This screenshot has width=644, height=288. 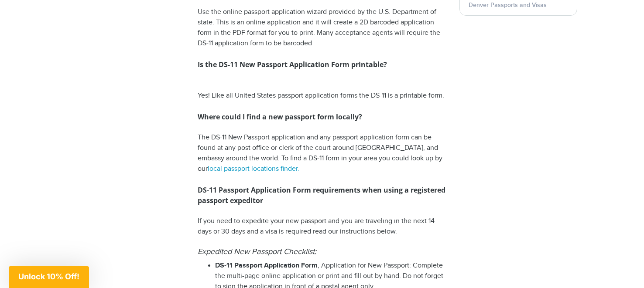 What do you see at coordinates (322, 153) in the screenshot?
I see `p: The DS-11 New Passport application and any passport application form can be found at any post off...` at bounding box center [322, 153].